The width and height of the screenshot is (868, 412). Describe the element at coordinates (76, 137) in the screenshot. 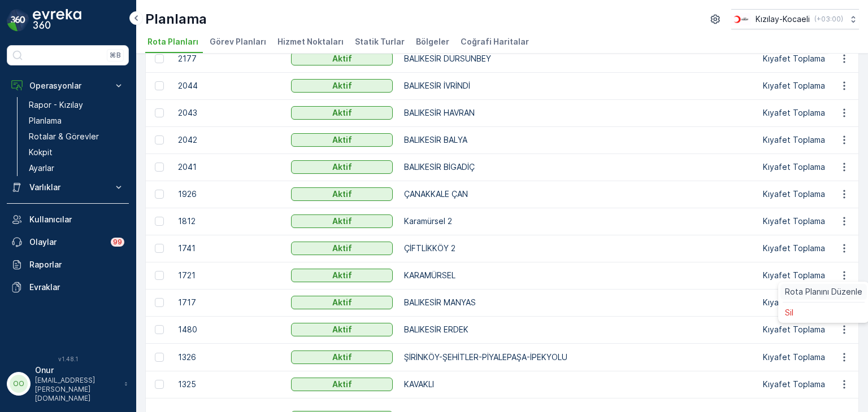

I see `a: Rotalar & Görevler` at that location.